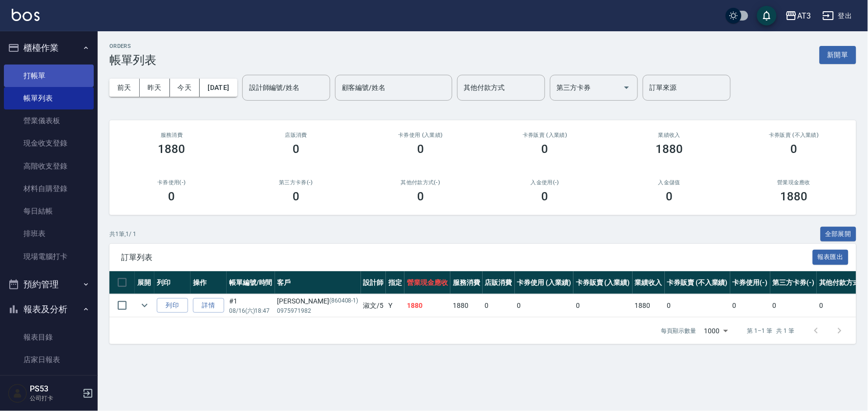  Describe the element at coordinates (145, 305) in the screenshot. I see `button: expand row` at that location.